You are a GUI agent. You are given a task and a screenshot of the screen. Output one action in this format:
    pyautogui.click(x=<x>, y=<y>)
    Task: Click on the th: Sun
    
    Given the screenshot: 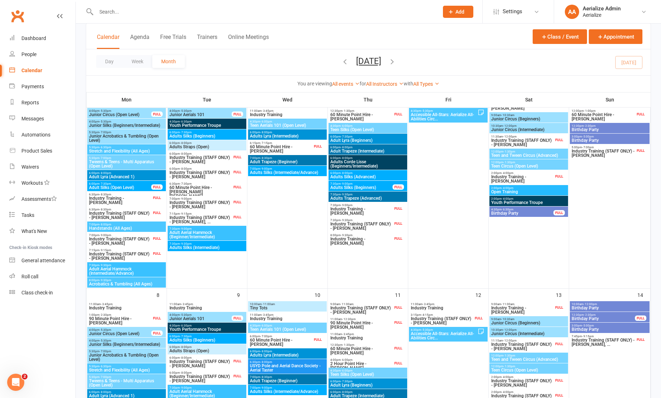 What is the action you would take?
    pyautogui.click(x=610, y=100)
    